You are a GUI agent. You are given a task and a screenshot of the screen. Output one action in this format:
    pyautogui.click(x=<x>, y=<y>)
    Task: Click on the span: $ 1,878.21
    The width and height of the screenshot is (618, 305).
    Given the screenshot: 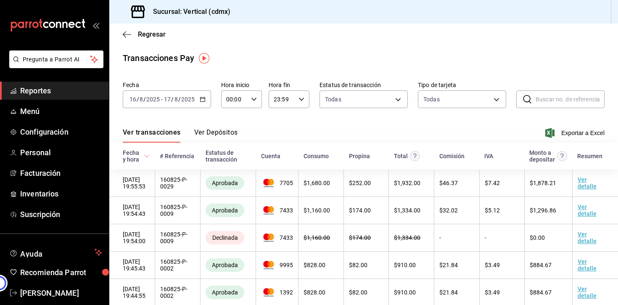 What is the action you would take?
    pyautogui.click(x=543, y=183)
    